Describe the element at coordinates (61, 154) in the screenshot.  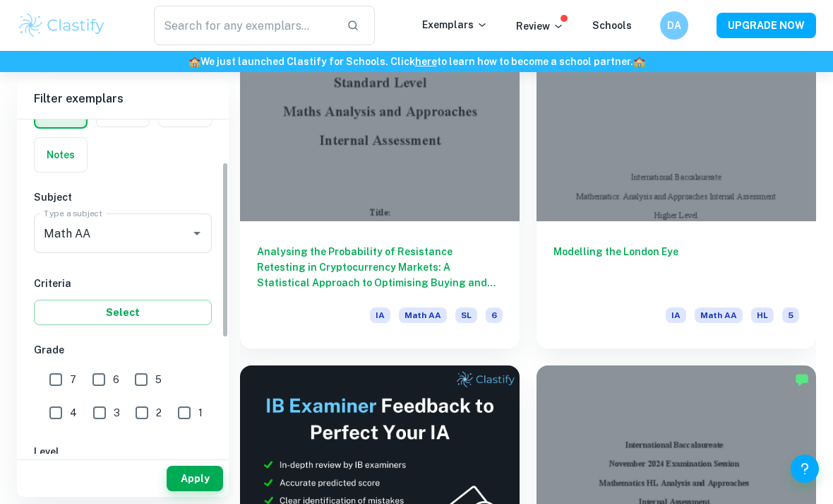
I see `button: Notes` at that location.